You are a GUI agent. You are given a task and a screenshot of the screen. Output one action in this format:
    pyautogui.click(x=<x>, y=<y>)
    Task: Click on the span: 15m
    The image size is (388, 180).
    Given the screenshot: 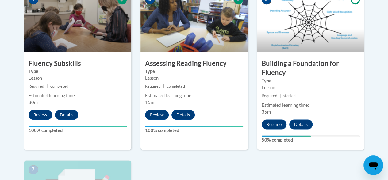 What is the action you would take?
    pyautogui.click(x=150, y=102)
    